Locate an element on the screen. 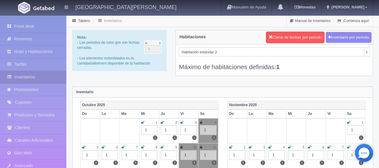  div: Máximo de habitaciones definidas: is located at coordinates (274, 64).